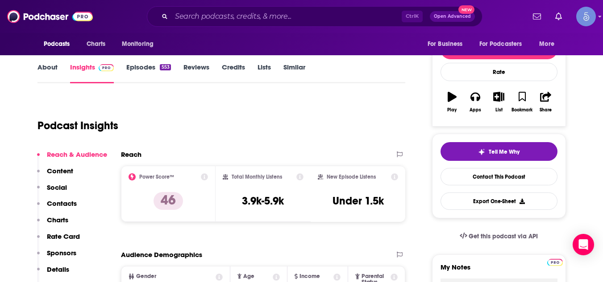  I want to click on span: New, so click(466, 9).